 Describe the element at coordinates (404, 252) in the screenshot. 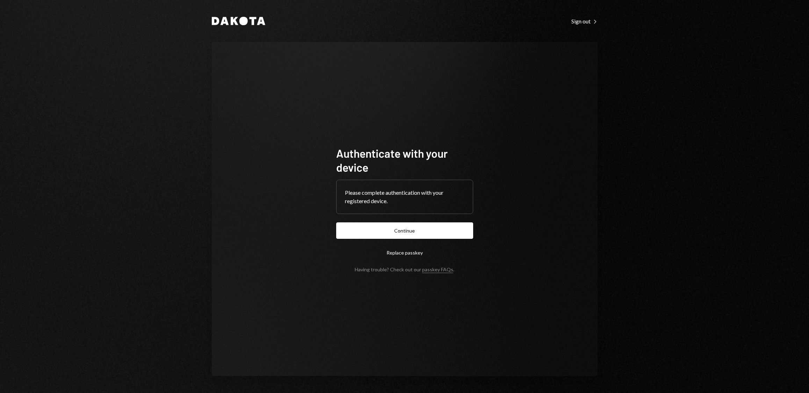

I see `button: Replace passkey` at that location.